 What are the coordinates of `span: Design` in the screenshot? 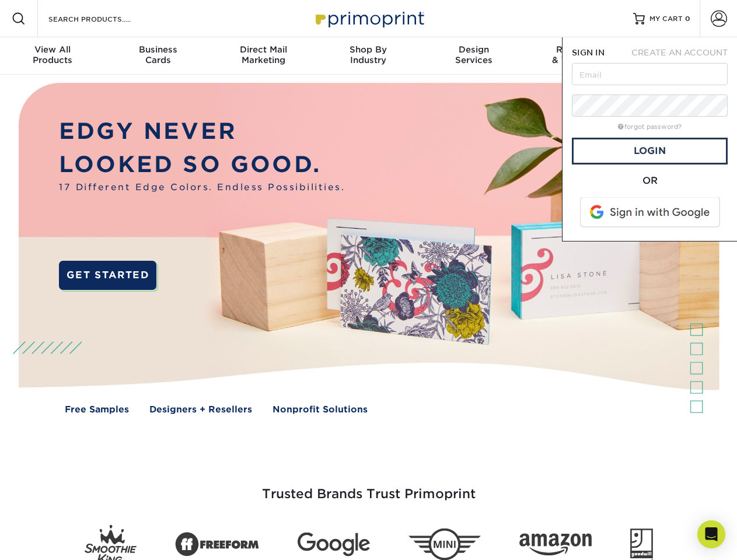 It's located at (474, 50).